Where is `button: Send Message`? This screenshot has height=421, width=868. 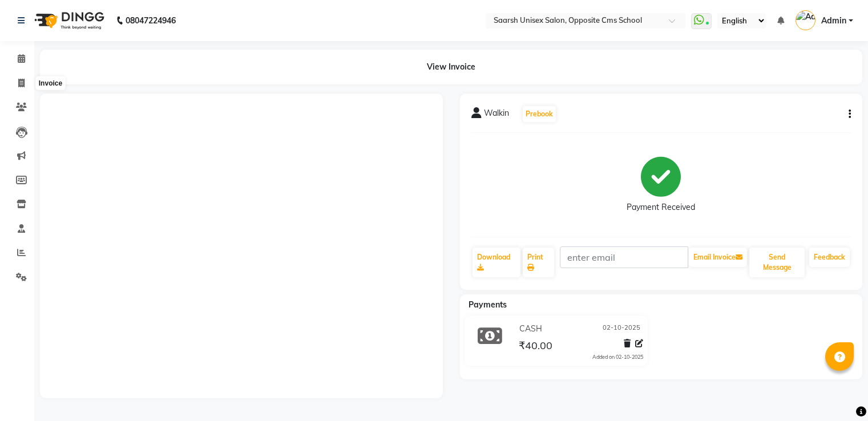
button: Send Message is located at coordinates (777, 262).